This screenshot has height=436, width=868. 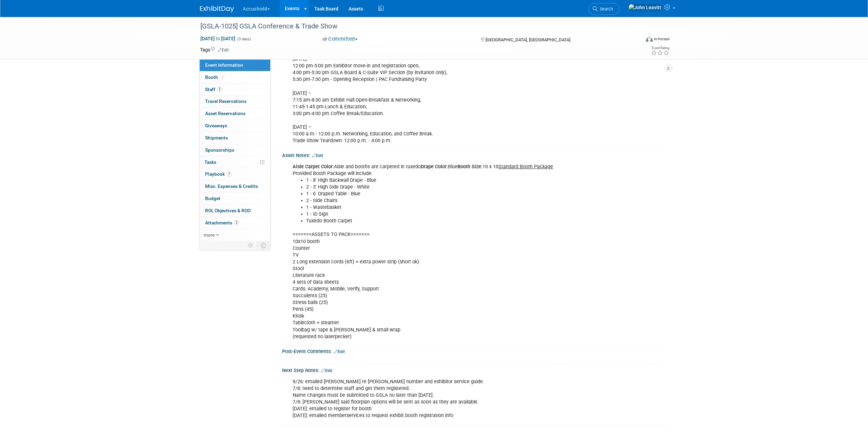 What do you see at coordinates (225, 113) in the screenshot?
I see `span: Asset Reservations` at bounding box center [225, 113].